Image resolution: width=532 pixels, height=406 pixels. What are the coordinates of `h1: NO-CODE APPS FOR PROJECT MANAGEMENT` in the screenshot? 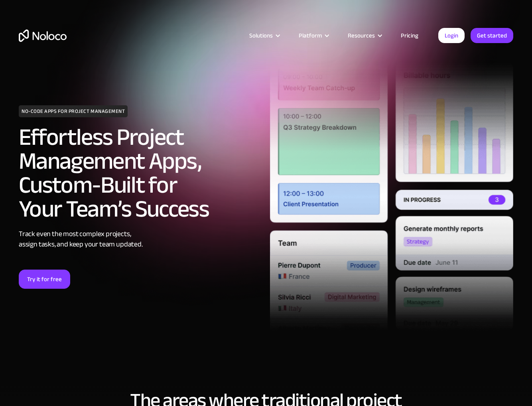 It's located at (73, 111).